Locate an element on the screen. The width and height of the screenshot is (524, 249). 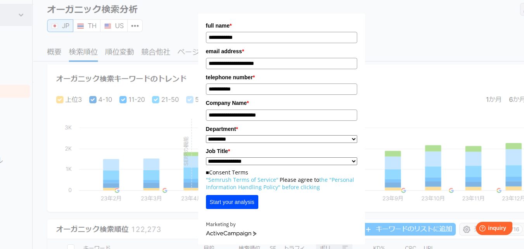
a: the "Personal Information Handling Policy" before clicking is located at coordinates (280, 183).